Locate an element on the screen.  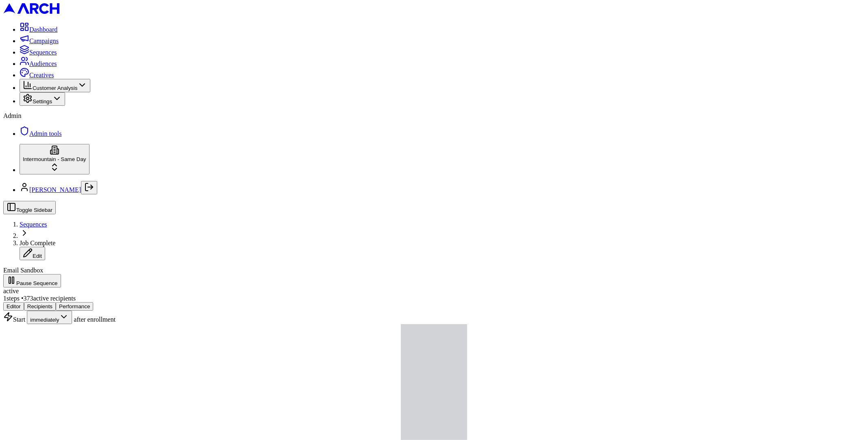
button: Customer Analysis is located at coordinates (55, 85).